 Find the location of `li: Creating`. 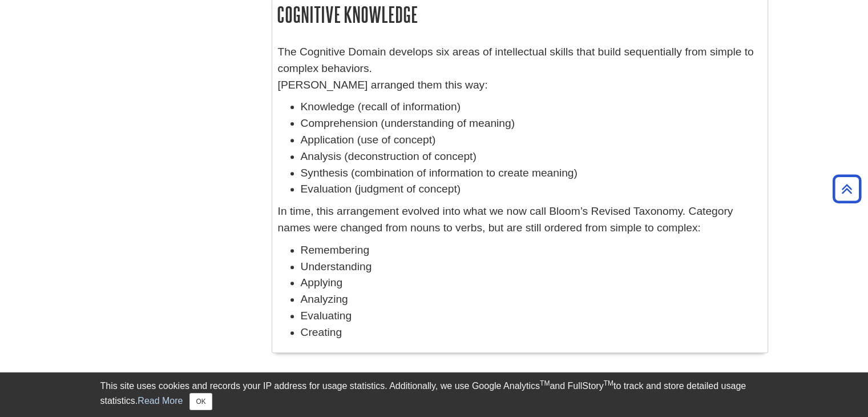

li: Creating is located at coordinates (531, 332).